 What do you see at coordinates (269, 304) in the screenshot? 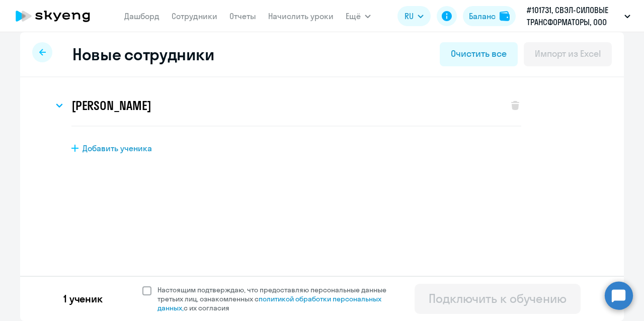
I see `a: политикой обработки персональных данных,` at bounding box center [269, 304].